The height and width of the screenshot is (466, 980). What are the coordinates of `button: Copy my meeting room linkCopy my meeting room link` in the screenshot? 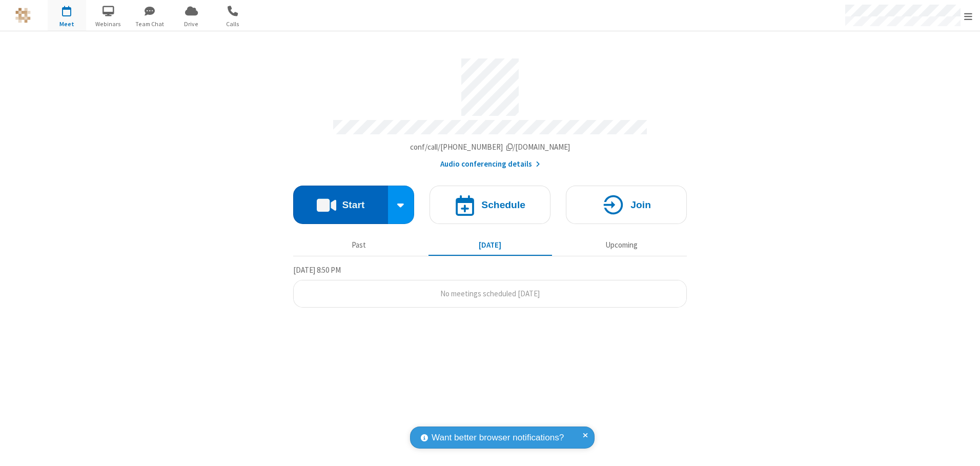 It's located at (490, 147).